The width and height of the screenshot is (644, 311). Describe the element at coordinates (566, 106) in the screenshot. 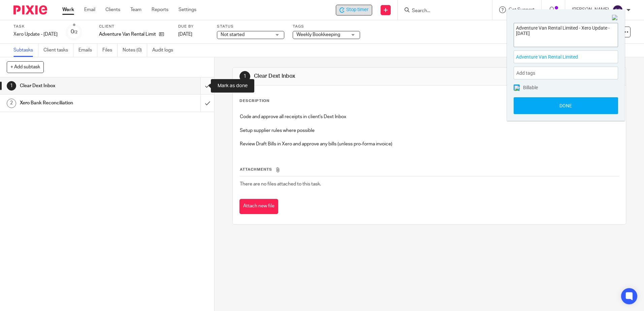

I see `button: Done` at that location.